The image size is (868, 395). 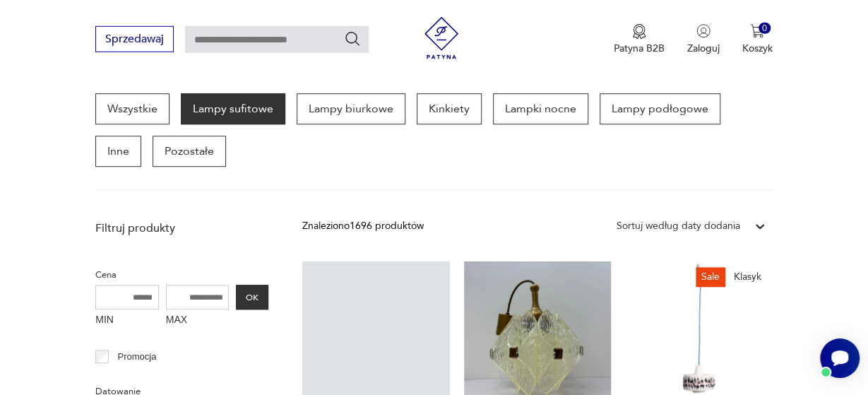 I want to click on p: Lampy podłogowe, so click(x=660, y=109).